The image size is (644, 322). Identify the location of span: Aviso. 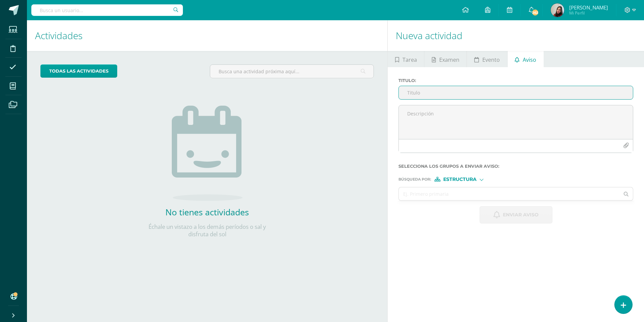
(530, 60).